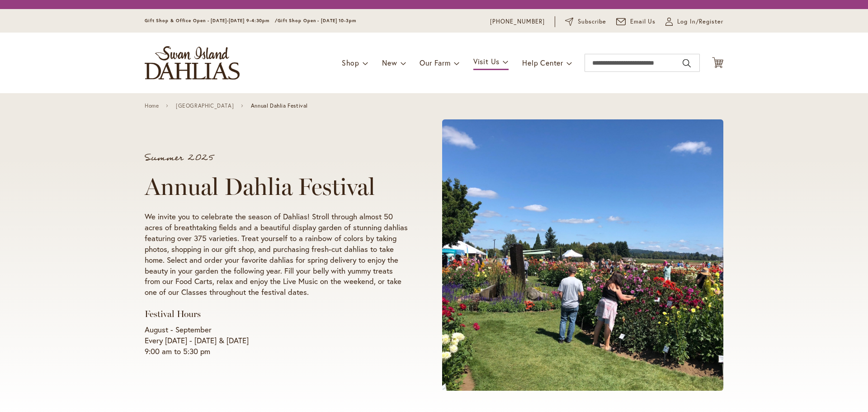  What do you see at coordinates (277, 158) in the screenshot?
I see `p: Summer 2025` at bounding box center [277, 158].